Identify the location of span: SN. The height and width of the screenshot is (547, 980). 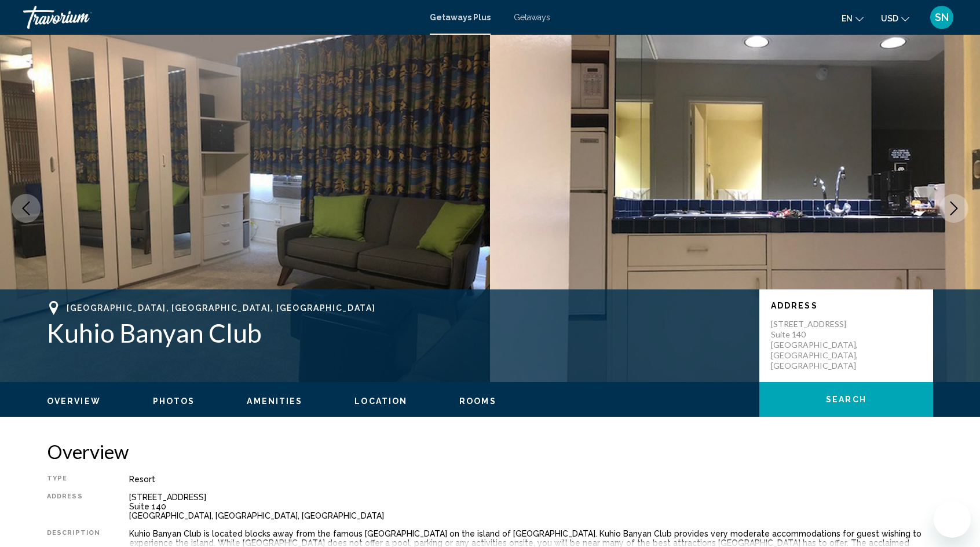
(942, 18).